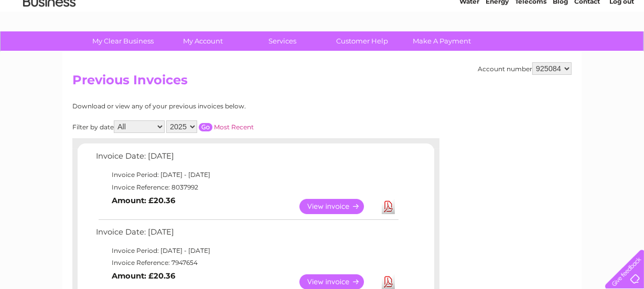  Describe the element at coordinates (322, 83) in the screenshot. I see `h2: Previous Invoices` at that location.